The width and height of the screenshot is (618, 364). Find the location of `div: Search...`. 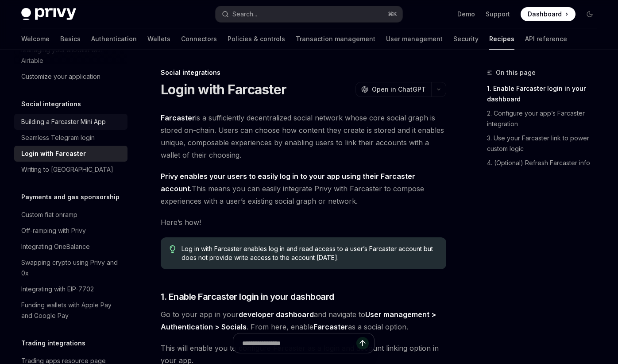

div: Search... is located at coordinates (245, 14).